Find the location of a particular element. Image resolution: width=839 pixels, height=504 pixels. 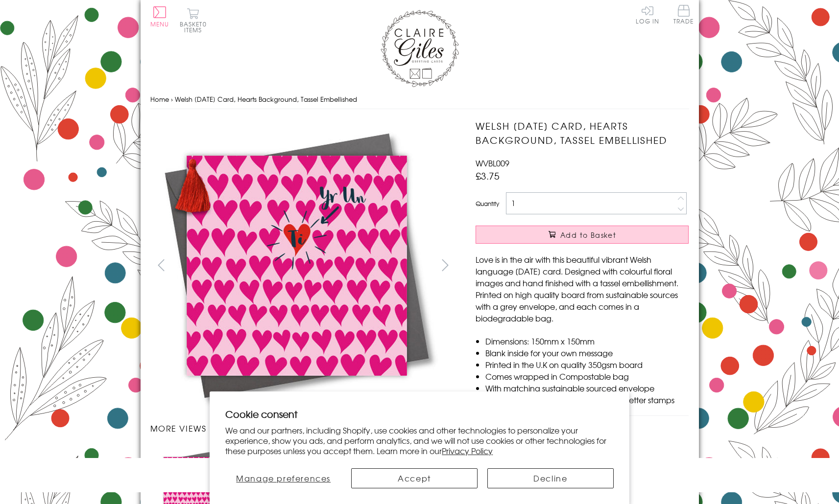

a: Home is located at coordinates (159, 99).